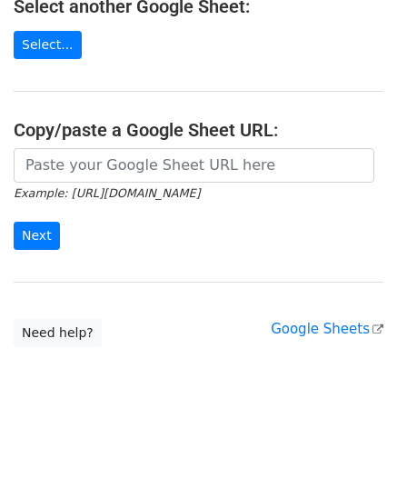 Image resolution: width=397 pixels, height=488 pixels. What do you see at coordinates (36, 235) in the screenshot?
I see `input: Next` at bounding box center [36, 235].